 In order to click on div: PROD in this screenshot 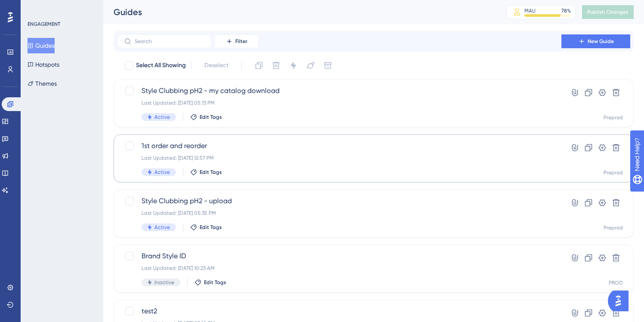, I will do `click(616, 282)`.